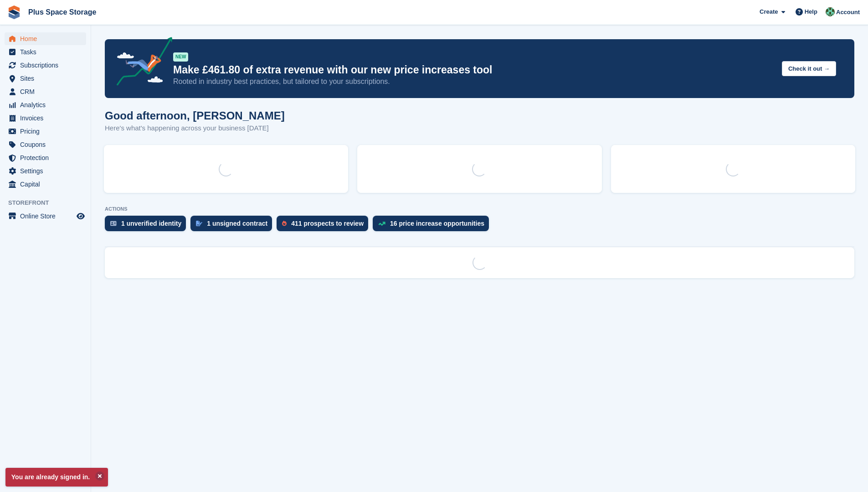 This screenshot has height=492, width=868. Describe the element at coordinates (47, 145) in the screenshot. I see `span: Coupons` at that location.